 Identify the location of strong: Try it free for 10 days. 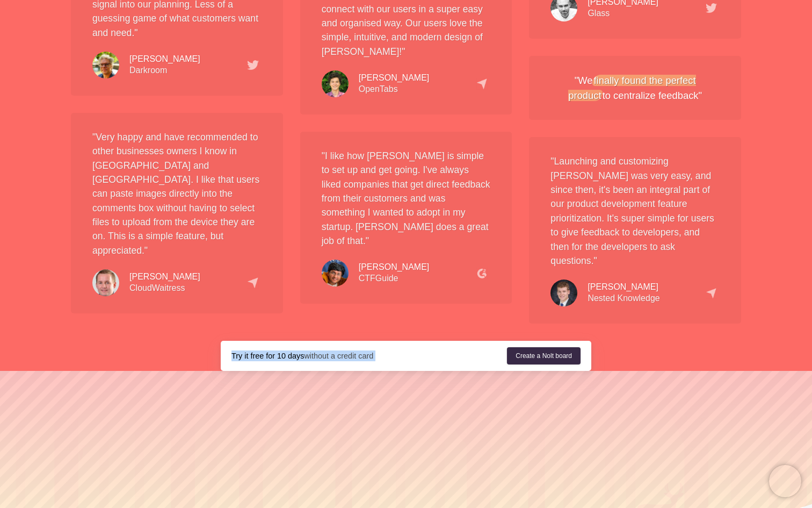
(267, 356).